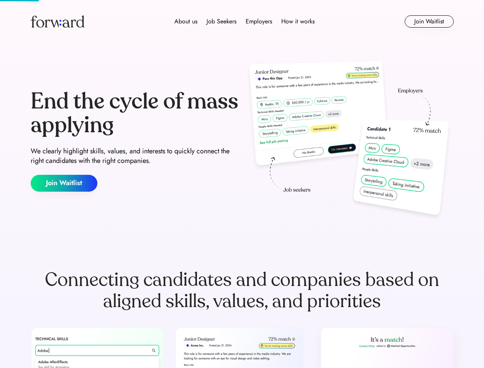  Describe the element at coordinates (242, 290) in the screenshot. I see `div: Connecting candidates and companies based on aligned skills, values, and priorities` at that location.